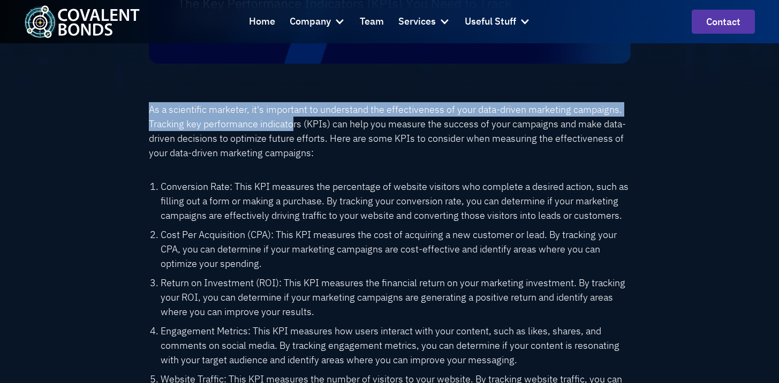  What do you see at coordinates (396, 345) in the screenshot?
I see `li: Engagement Metrics: This KPI measures how users interact with your content, such as likes, shares...` at bounding box center [396, 345].